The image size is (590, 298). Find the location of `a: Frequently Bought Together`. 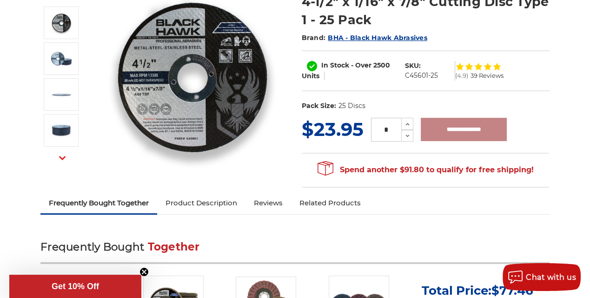

a: Frequently Bought Together is located at coordinates (99, 203).